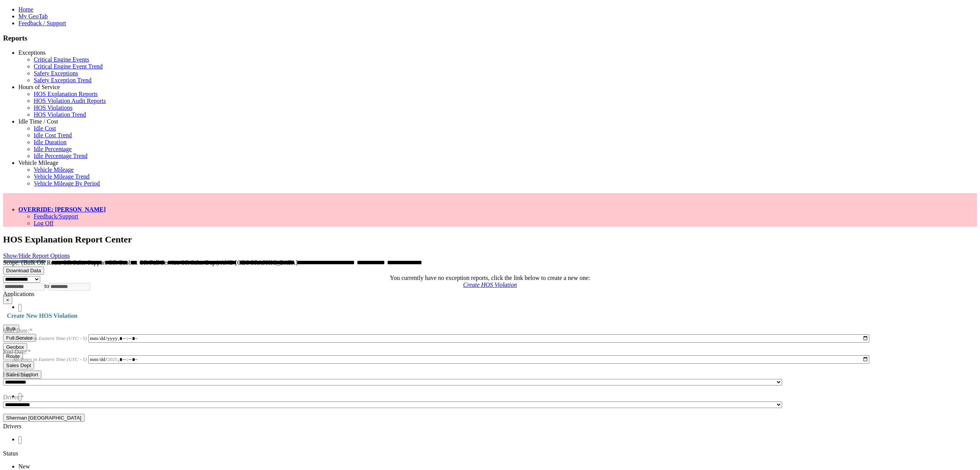  Describe the element at coordinates (68, 66) in the screenshot. I see `a: Critical Engine Event Trend` at that location.